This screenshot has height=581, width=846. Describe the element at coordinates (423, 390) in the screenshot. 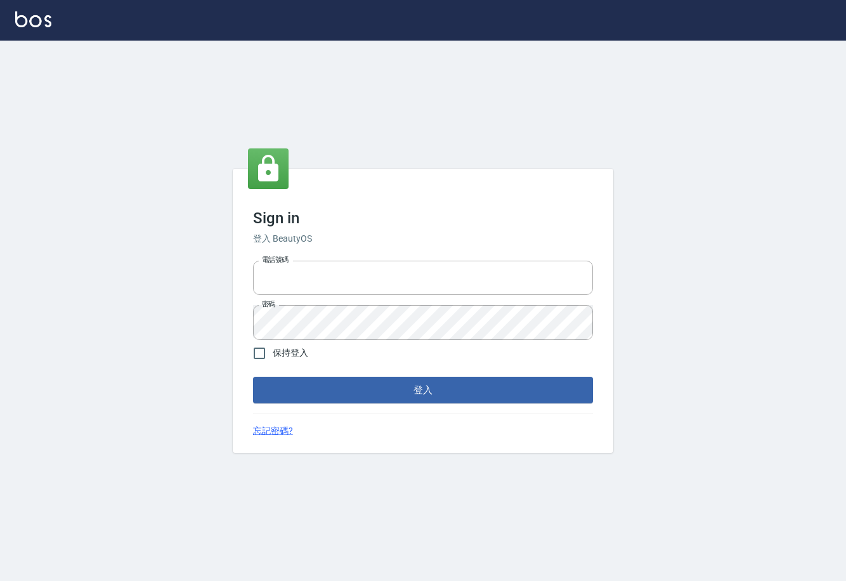

I see `button: 登入` at that location.